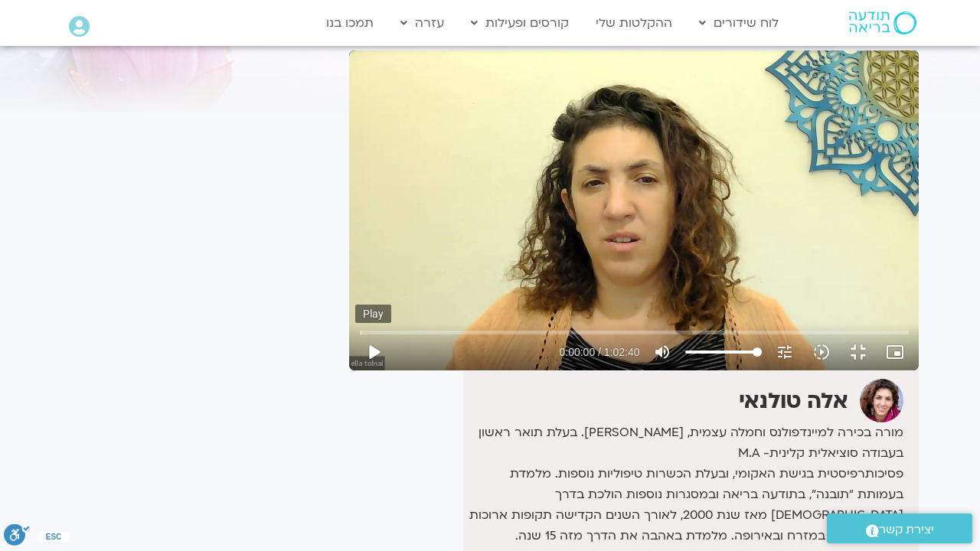 This screenshot has height=551, width=980. What do you see at coordinates (422, 23) in the screenshot?
I see `a: עזרה` at bounding box center [422, 23].